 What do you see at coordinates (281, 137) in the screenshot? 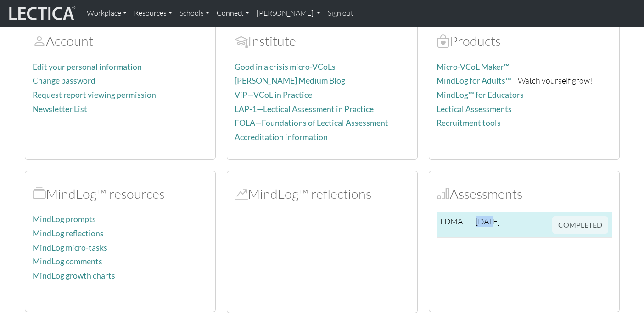
I see `a: Accreditation information` at bounding box center [281, 137].